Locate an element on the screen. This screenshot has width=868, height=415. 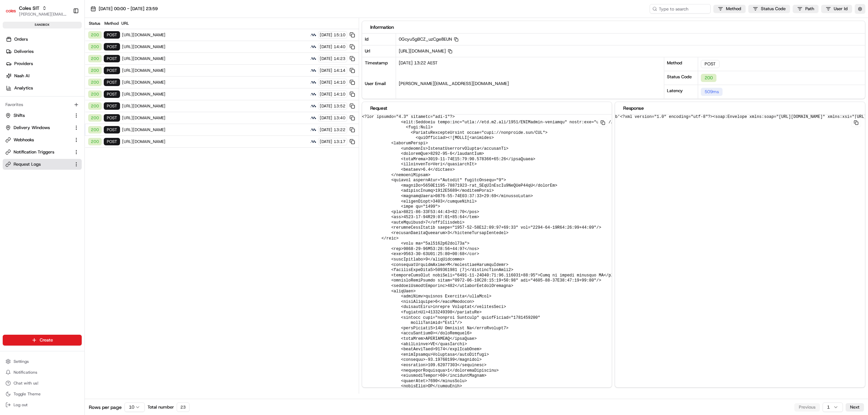
div: Response is located at coordinates (740, 108).